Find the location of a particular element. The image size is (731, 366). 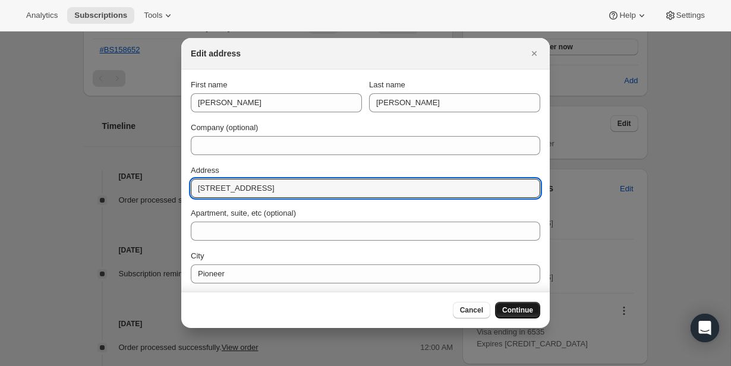

span: Help is located at coordinates (627, 15).